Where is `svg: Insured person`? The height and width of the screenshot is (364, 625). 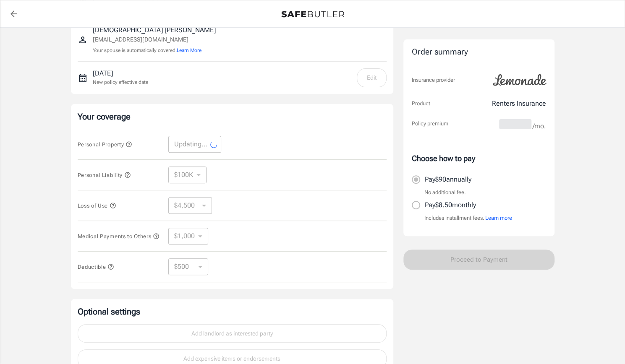
svg: Insured person is located at coordinates (83, 40).